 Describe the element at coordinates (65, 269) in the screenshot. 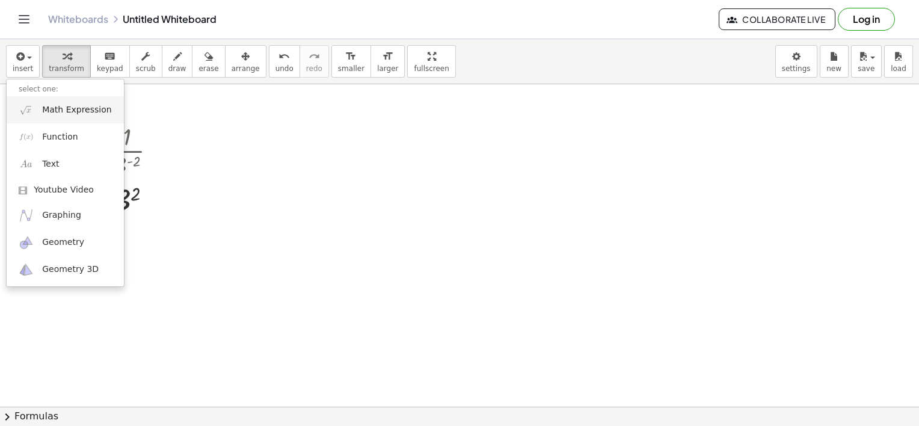

I see `a: Geometry 3D` at that location.